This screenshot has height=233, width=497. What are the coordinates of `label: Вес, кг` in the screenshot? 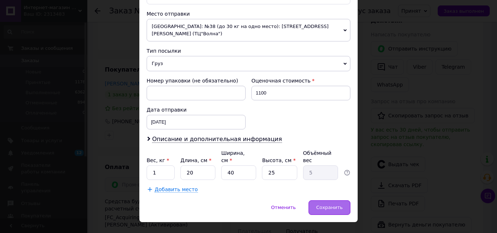 It's located at (158, 160).